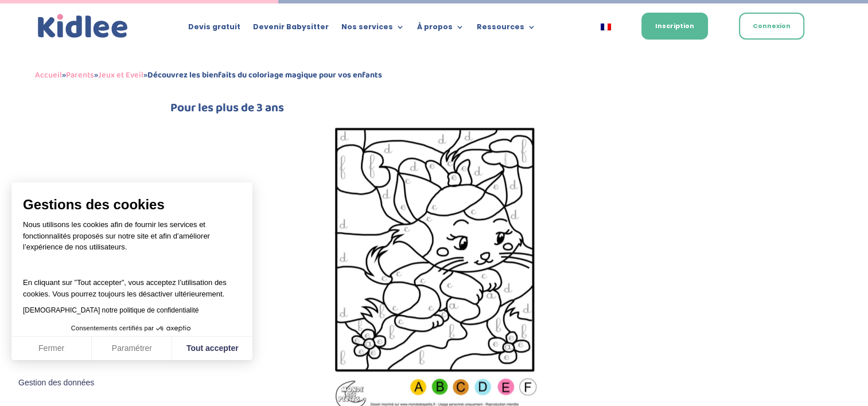 This screenshot has height=406, width=868. What do you see at coordinates (264, 75) in the screenshot?
I see `strong: Découvrez les bienfaits du coloriage magique pour vos enfants` at bounding box center [264, 75].